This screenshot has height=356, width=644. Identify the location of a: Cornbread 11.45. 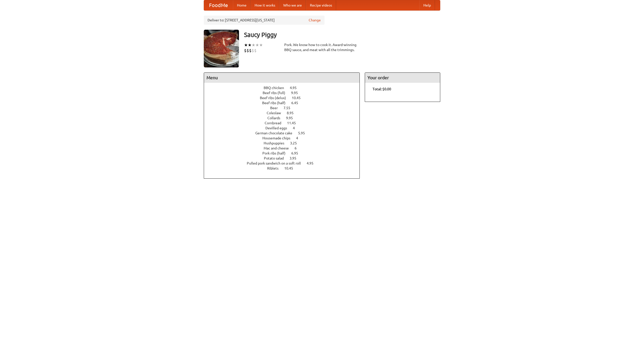
(285, 123).